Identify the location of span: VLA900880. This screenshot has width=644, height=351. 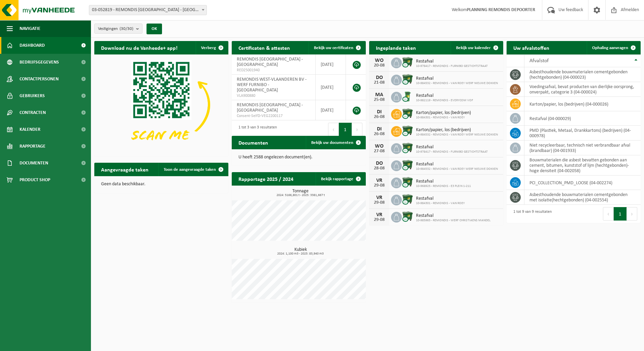
(273, 96).